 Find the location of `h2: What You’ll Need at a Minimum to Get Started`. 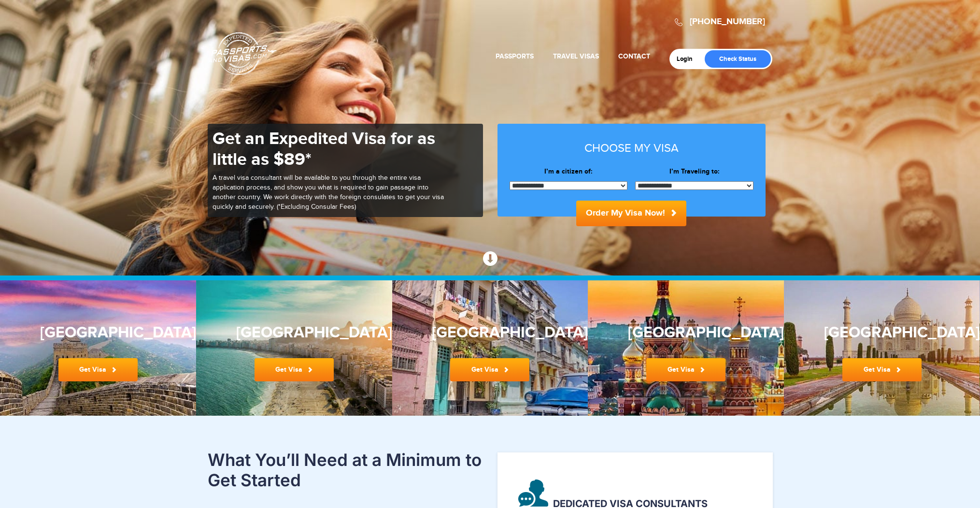

h2: What You’ll Need at a Minimum to Get Started is located at coordinates (345, 469).